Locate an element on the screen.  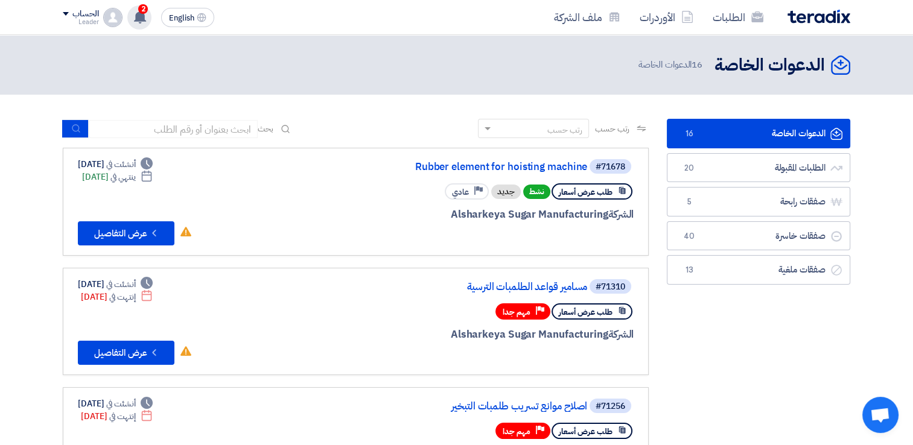
a: صفقات ملغية13 is located at coordinates (759, 270).